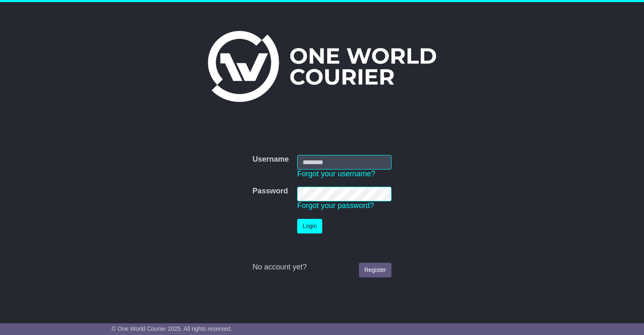  Describe the element at coordinates (310, 226) in the screenshot. I see `button: Login` at that location.